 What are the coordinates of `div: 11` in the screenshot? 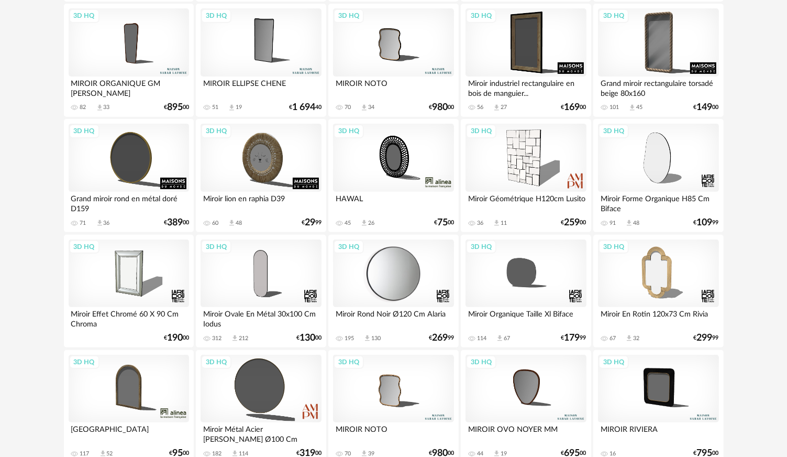 It's located at (504, 223).